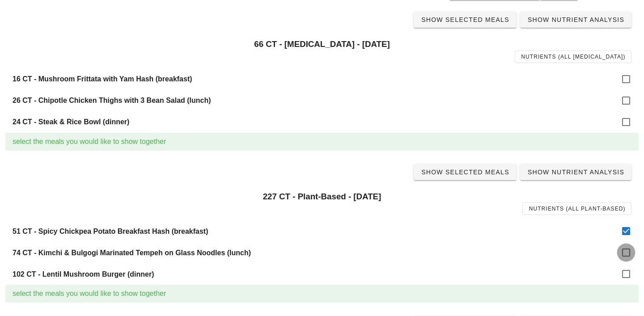 Image resolution: width=644 pixels, height=316 pixels. What do you see at coordinates (577, 209) in the screenshot?
I see `a: Nutrients (all Plant-Based)` at bounding box center [577, 209].